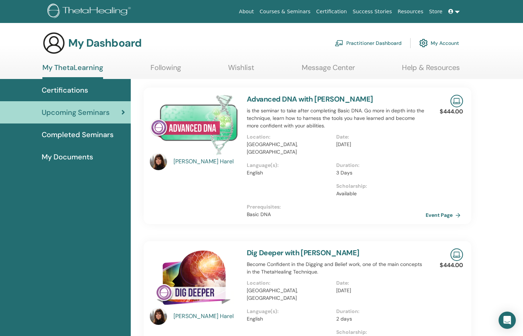 The image size is (523, 336). I want to click on a: Message Center, so click(329, 70).